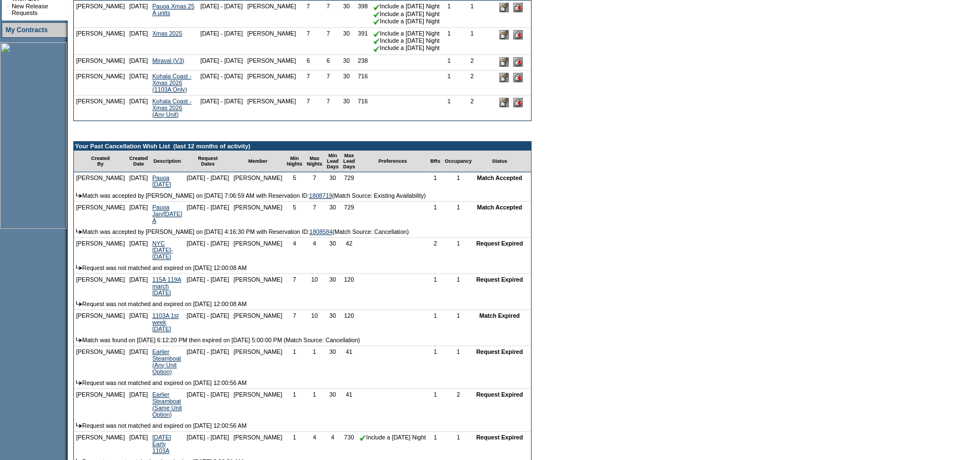 This screenshot has width=962, height=460. Describe the element at coordinates (458, 161) in the screenshot. I see `td: Occupancy` at that location.